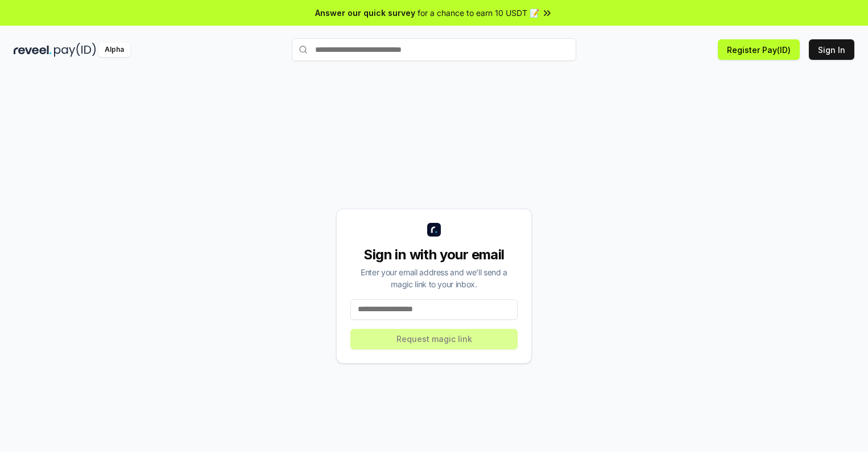 This screenshot has height=452, width=868. What do you see at coordinates (478, 13) in the screenshot?
I see `span: for a chance to earn 10 USDT 📝` at bounding box center [478, 13].